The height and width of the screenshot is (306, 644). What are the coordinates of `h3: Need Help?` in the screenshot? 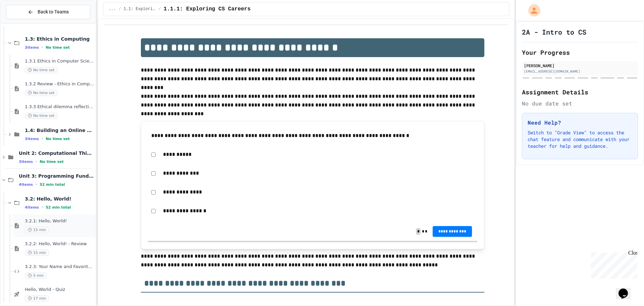 It's located at (580, 122).